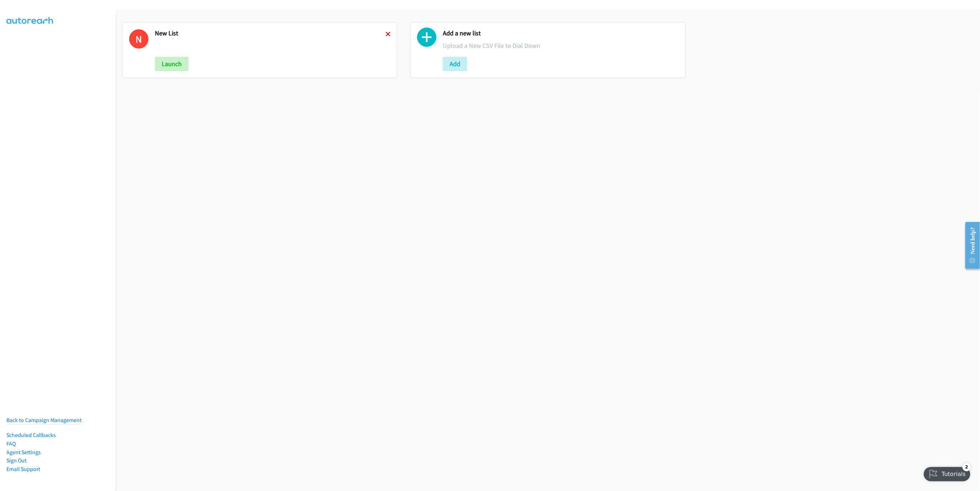  Describe the element at coordinates (11, 444) in the screenshot. I see `a: FAQ` at that location.